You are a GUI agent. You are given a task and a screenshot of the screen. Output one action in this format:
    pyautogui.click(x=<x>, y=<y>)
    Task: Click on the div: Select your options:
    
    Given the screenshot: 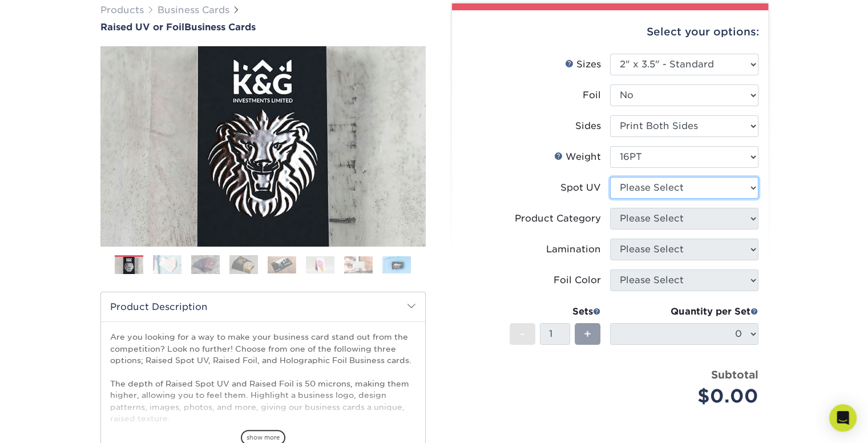 What is the action you would take?
    pyautogui.click(x=610, y=32)
    